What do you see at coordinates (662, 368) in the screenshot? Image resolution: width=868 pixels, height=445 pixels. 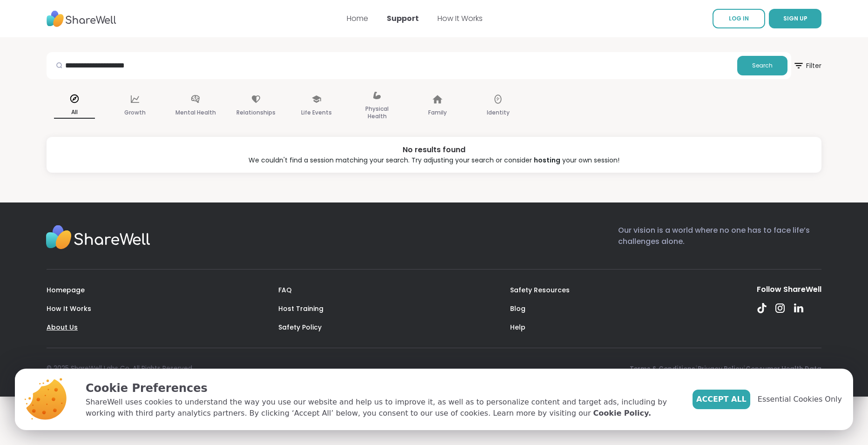 I see `a: Terms & Conditions` at bounding box center [662, 368].